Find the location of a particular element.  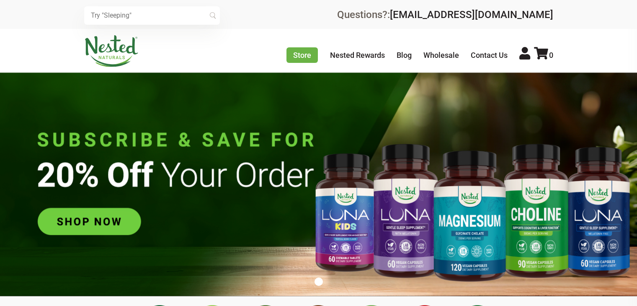

input: Try "Sleeping" is located at coordinates (152, 15).